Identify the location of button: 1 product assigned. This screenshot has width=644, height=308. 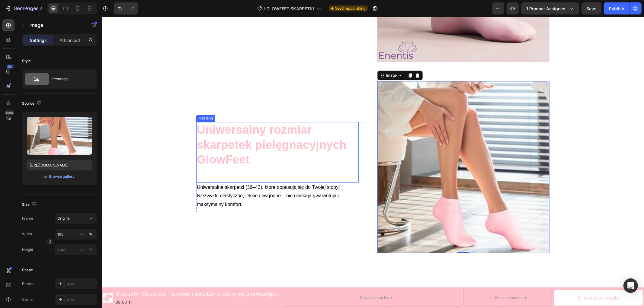
(550, 8).